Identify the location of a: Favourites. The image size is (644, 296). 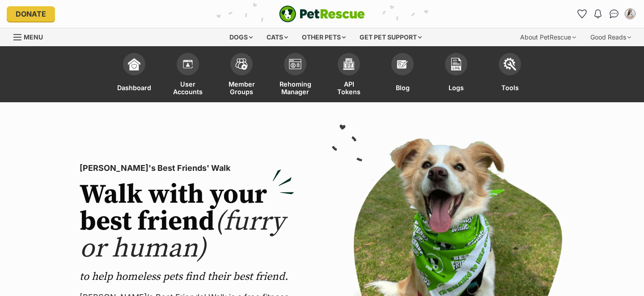
(582, 14).